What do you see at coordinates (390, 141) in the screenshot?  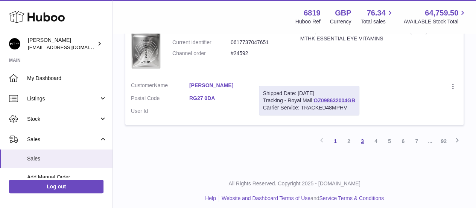 I see `a: 5` at bounding box center [390, 141].